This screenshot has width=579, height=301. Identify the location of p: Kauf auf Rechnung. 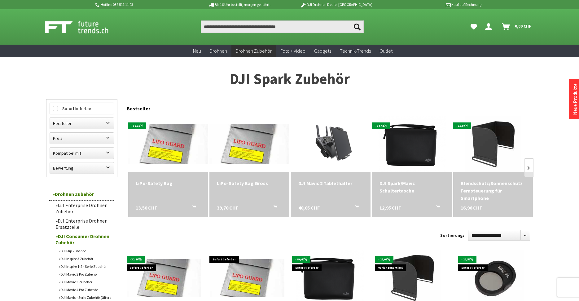
(433, 5).